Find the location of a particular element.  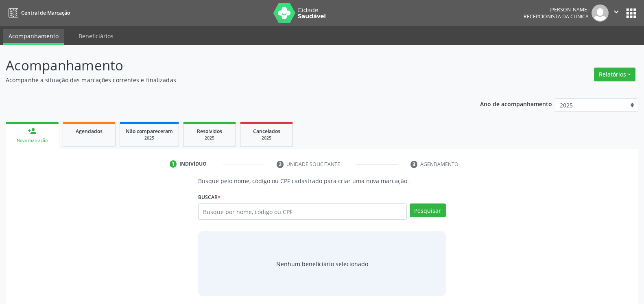

span: Não compareceram is located at coordinates (149, 131).